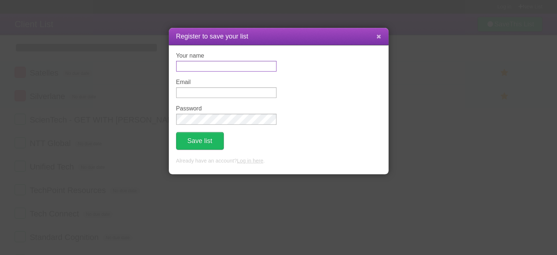 Image resolution: width=557 pixels, height=255 pixels. Describe the element at coordinates (226, 108) in the screenshot. I see `label: Password` at that location.